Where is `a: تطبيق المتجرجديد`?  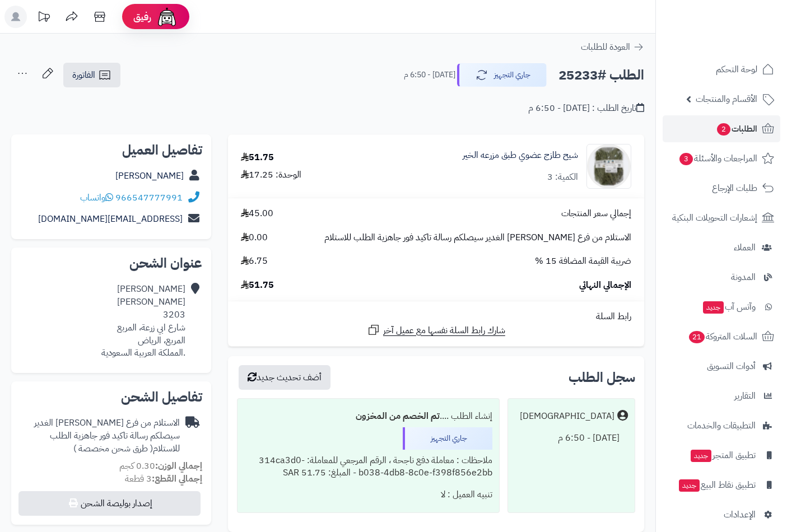
a: تطبيق المتجرجديد is located at coordinates (721, 455).